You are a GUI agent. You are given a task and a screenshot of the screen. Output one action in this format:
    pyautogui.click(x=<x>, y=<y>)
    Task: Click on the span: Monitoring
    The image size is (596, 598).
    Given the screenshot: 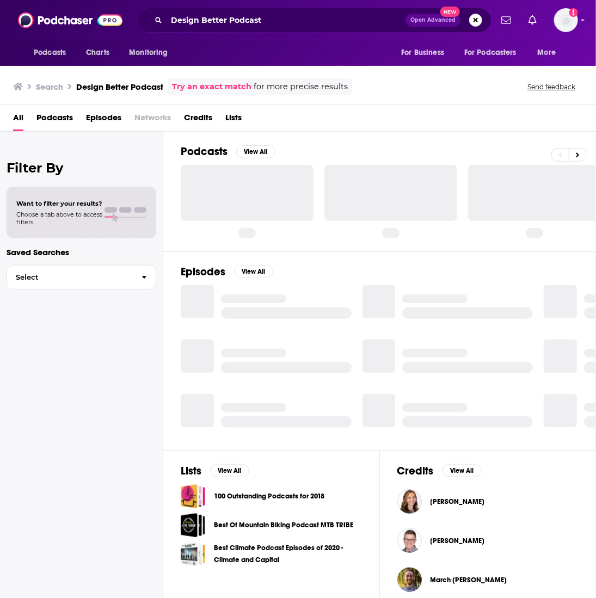 What is the action you would take?
    pyautogui.click(x=148, y=53)
    